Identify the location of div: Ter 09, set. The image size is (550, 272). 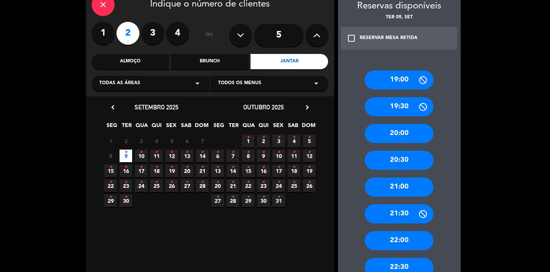
(399, 18).